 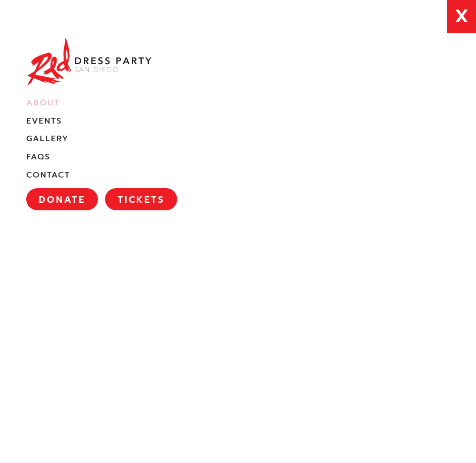 I want to click on a: Events, so click(x=44, y=121).